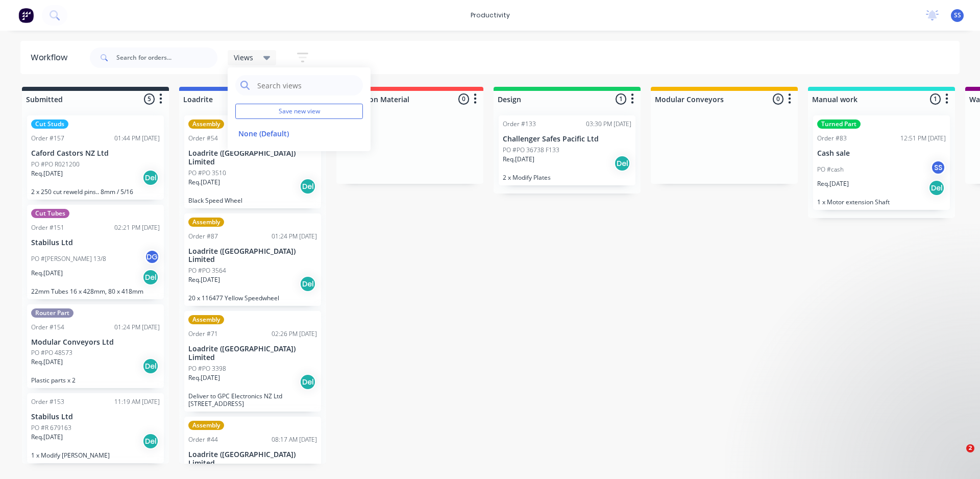 The width and height of the screenshot is (980, 479). Describe the element at coordinates (938, 168) in the screenshot. I see `div: SS` at that location.